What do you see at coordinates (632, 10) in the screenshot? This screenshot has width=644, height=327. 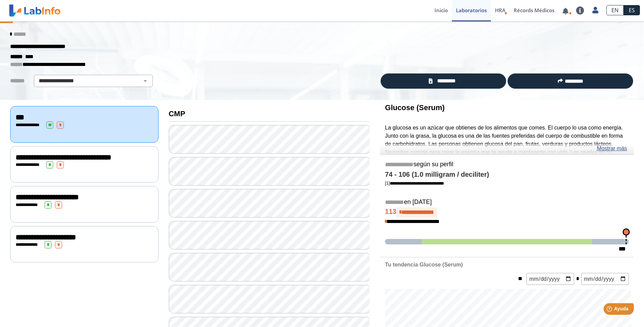 I see `a: ES` at bounding box center [632, 10].